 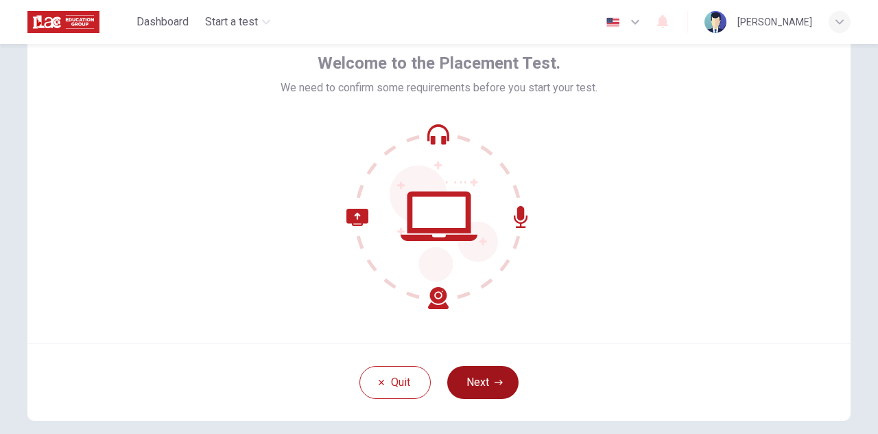 What do you see at coordinates (231, 22) in the screenshot?
I see `span: Start a test` at bounding box center [231, 22].